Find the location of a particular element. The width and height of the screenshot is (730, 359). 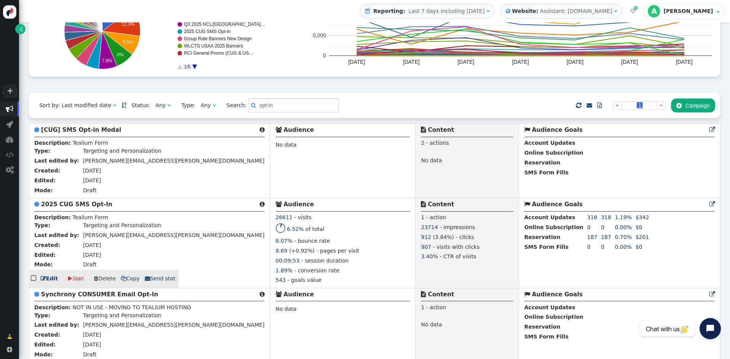

span: - goals value is located at coordinates (304, 280).